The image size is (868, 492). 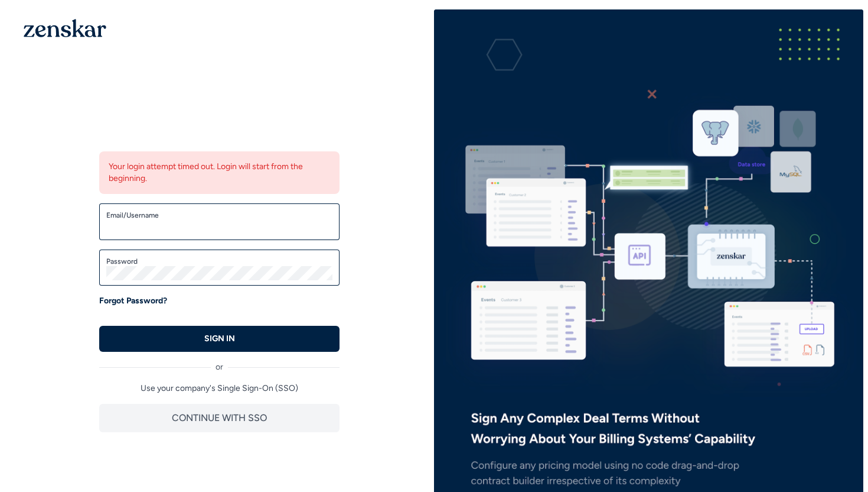 What do you see at coordinates (219, 362) in the screenshot?
I see `div: or` at bounding box center [219, 362].